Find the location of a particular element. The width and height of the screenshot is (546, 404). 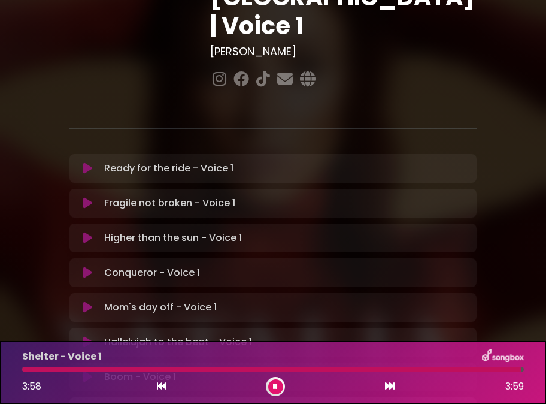

span: 3:59 is located at coordinates (514, 386).